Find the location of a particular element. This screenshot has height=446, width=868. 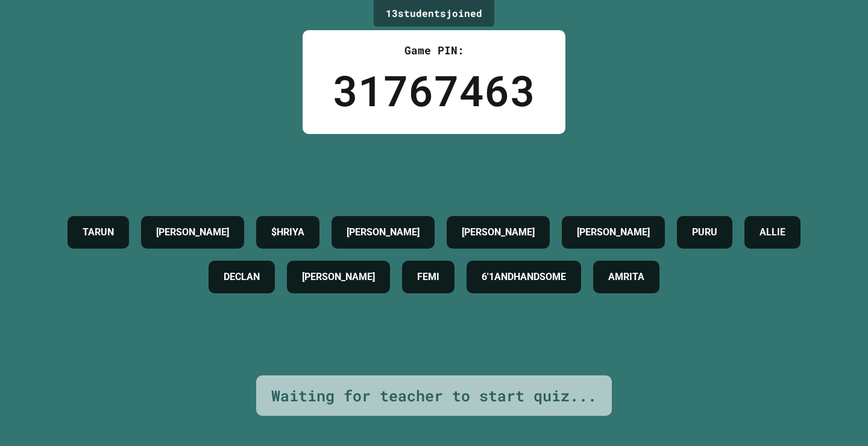

h4: 6'1ANDHANDSOME is located at coordinates (524, 277).